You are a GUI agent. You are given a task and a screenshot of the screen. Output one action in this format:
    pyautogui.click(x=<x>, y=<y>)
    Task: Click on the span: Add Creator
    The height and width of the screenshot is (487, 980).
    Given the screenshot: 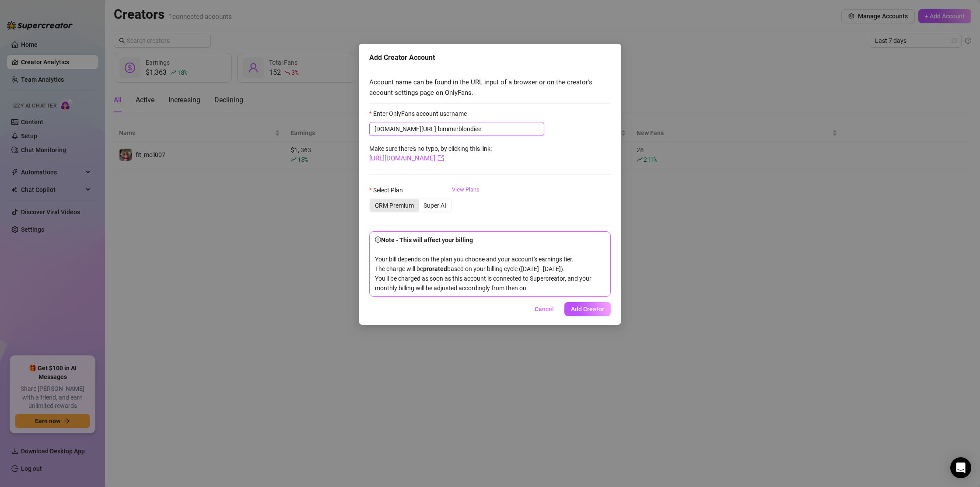 What is the action you would take?
    pyautogui.click(x=587, y=309)
    